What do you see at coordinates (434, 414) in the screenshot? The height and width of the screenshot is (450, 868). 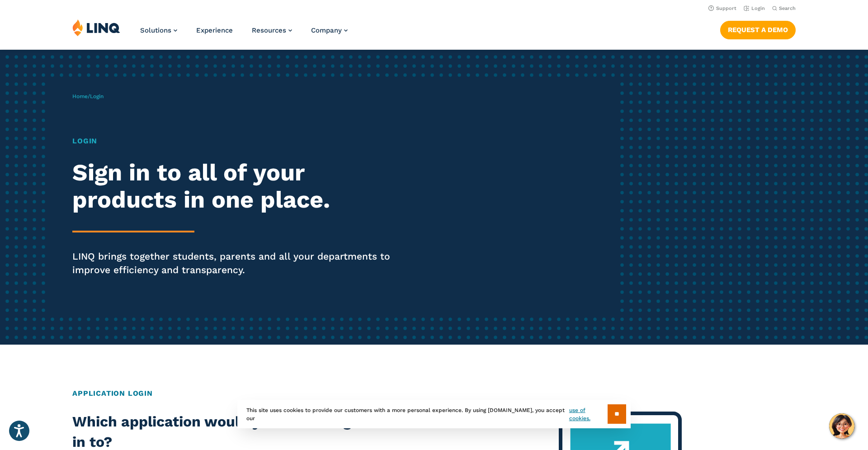 I see `div: This site uses cookies to provide our customers with a more personal experience. By using [DOMAIN...` at bounding box center [434, 414].